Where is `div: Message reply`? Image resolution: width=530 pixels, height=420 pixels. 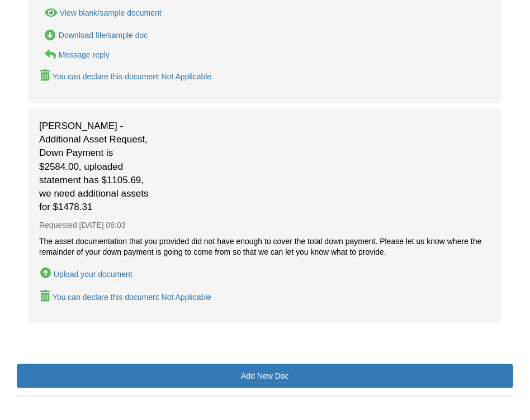
div: Message reply is located at coordinates (84, 55).